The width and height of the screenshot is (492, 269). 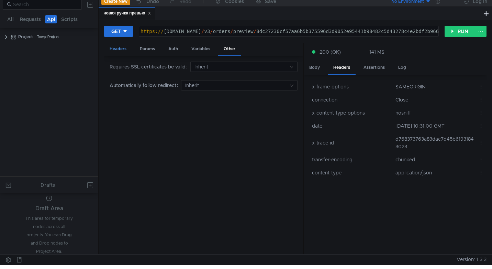 I want to click on div: Temp Project, so click(x=48, y=37).